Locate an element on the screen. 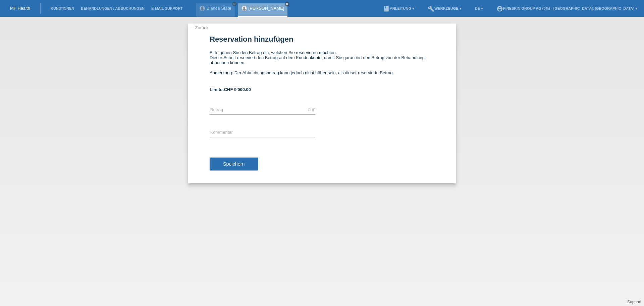  a: Bianca State is located at coordinates (219, 8).